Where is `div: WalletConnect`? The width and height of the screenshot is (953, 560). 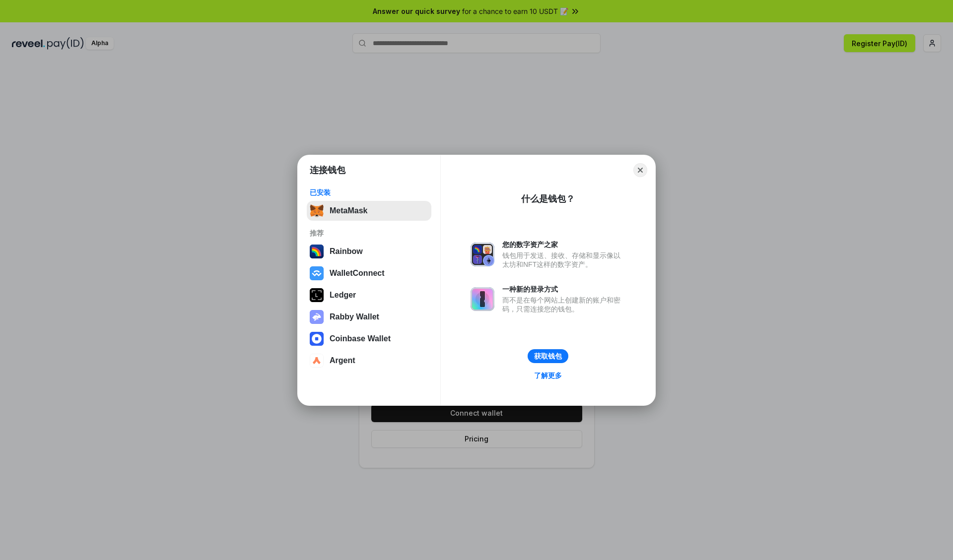 div: WalletConnect is located at coordinates (357, 273).